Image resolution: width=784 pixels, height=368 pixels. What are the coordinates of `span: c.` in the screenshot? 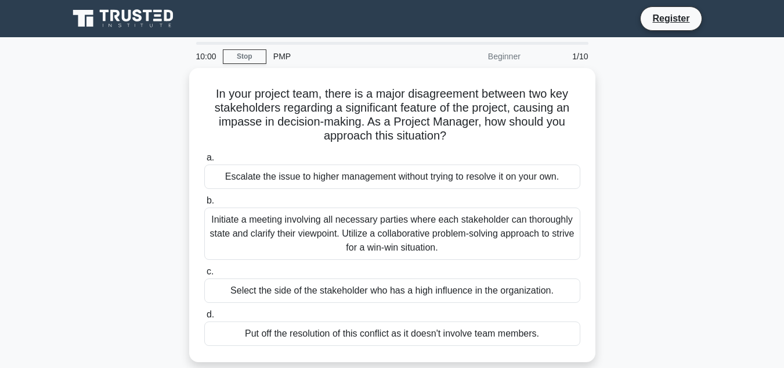 It's located at (210, 271).